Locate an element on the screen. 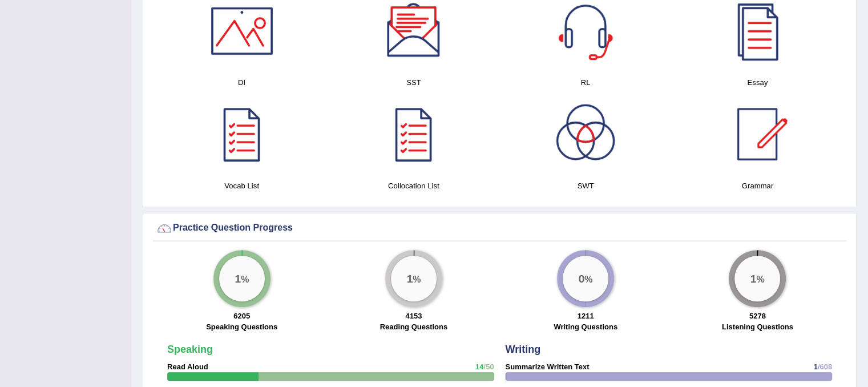 The height and width of the screenshot is (387, 868). span: /608 is located at coordinates (824, 366).